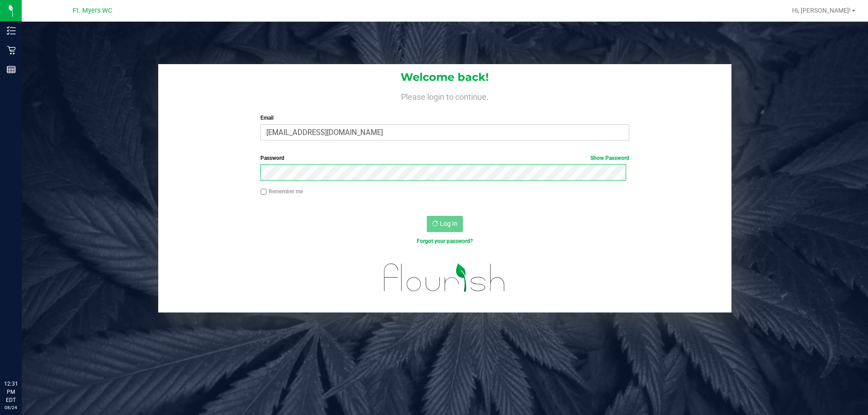 The image size is (868, 415). I want to click on label: Email, so click(444, 118).